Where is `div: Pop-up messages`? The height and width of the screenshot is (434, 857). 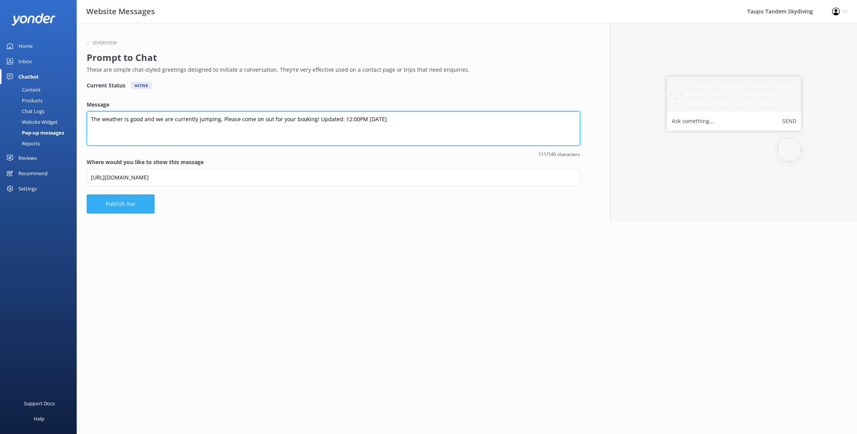
div: Pop-up messages is located at coordinates (34, 133).